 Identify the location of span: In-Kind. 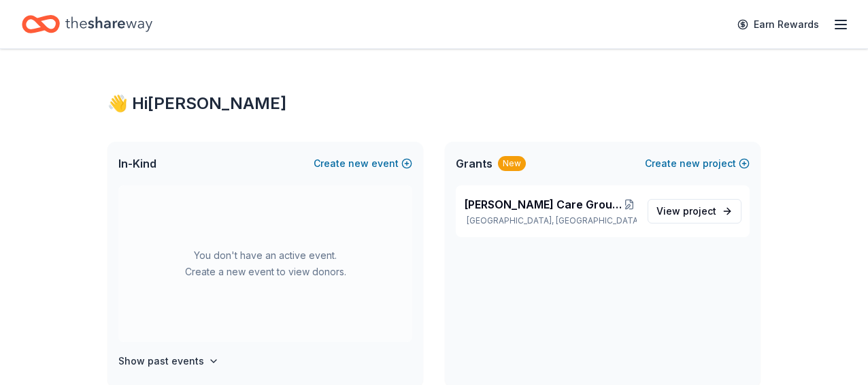
(137, 164).